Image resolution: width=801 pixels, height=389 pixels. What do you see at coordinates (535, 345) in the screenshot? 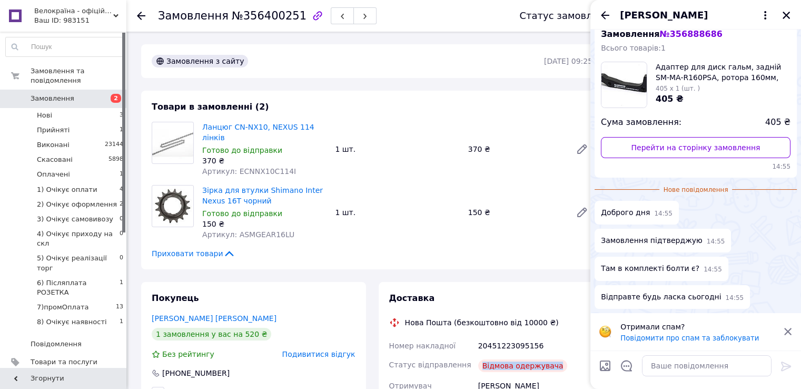
I see `div: 20451223095156` at bounding box center [535, 345].